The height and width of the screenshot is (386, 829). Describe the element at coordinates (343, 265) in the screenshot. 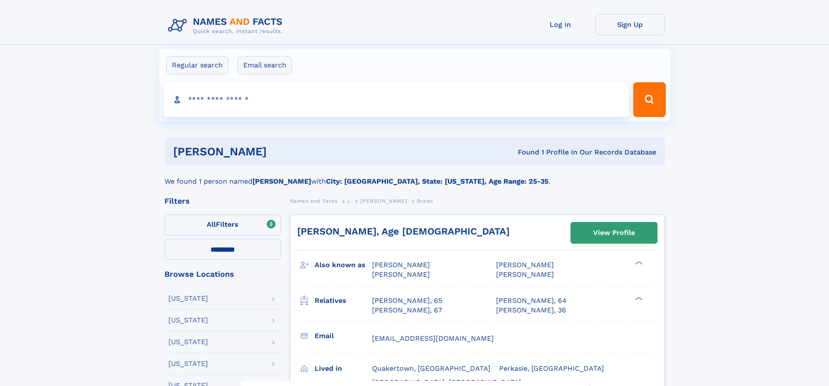

I see `h3: Also known as` at that location.